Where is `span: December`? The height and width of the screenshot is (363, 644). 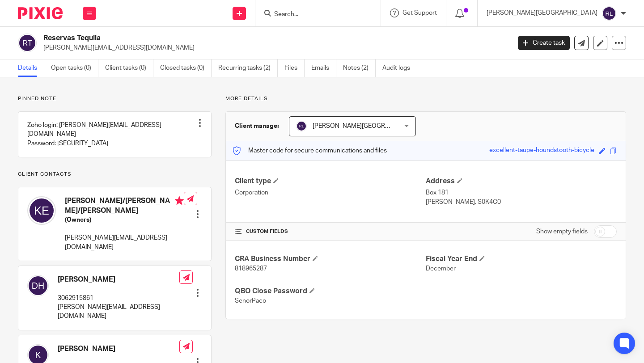
span: December is located at coordinates (440, 269).